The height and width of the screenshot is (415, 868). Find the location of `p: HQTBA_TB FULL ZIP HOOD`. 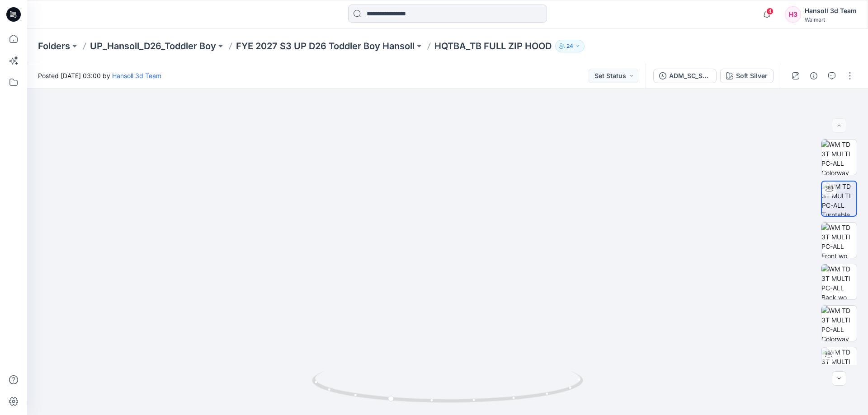

p: HQTBA_TB FULL ZIP HOOD is located at coordinates (493, 46).